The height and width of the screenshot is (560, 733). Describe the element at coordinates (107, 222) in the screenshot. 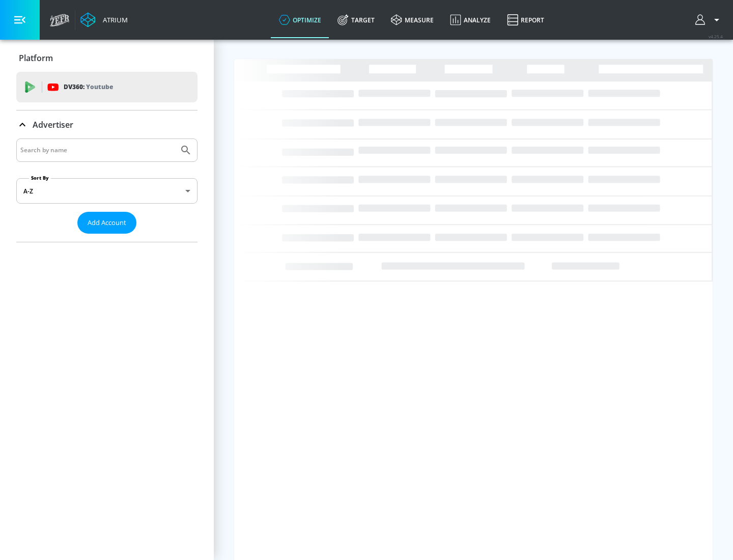

I see `button: Add Account` at that location.